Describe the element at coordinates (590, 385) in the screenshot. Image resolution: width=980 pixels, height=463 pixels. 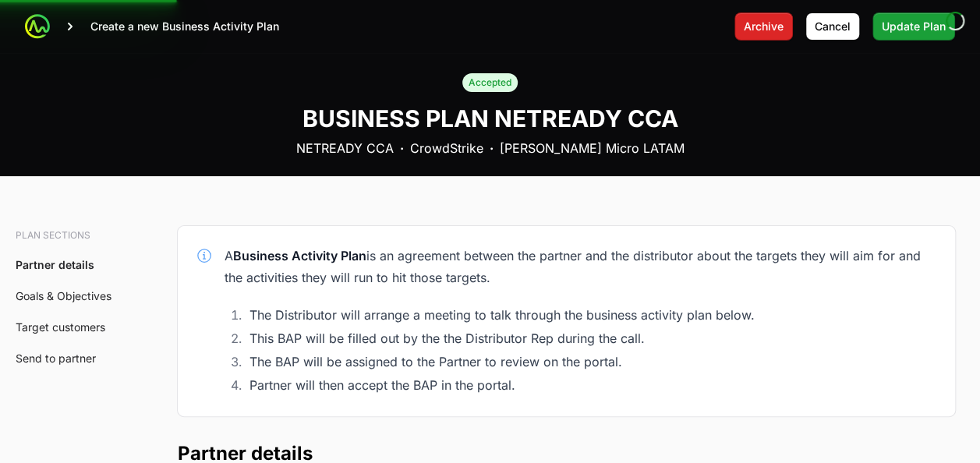
I see `li: Partner will then accept the BAP in the portal.` at that location.